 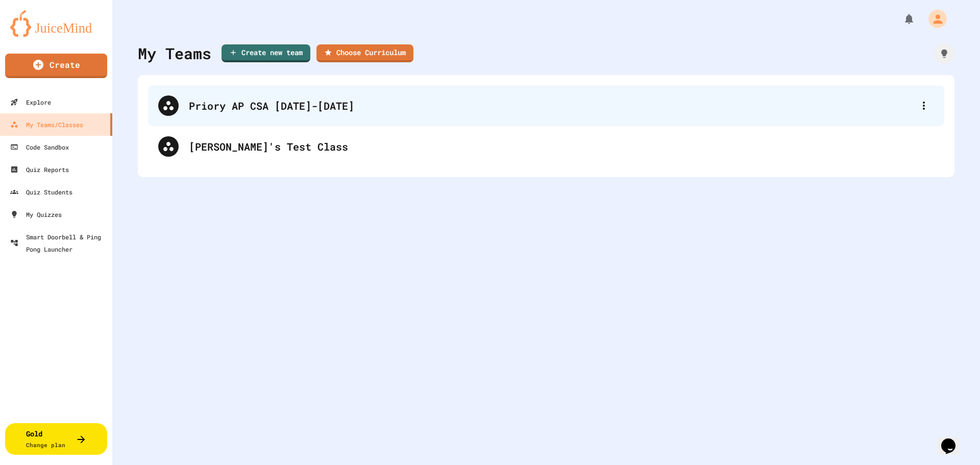 What do you see at coordinates (41, 192) in the screenshot?
I see `div: Quiz Students` at bounding box center [41, 192].